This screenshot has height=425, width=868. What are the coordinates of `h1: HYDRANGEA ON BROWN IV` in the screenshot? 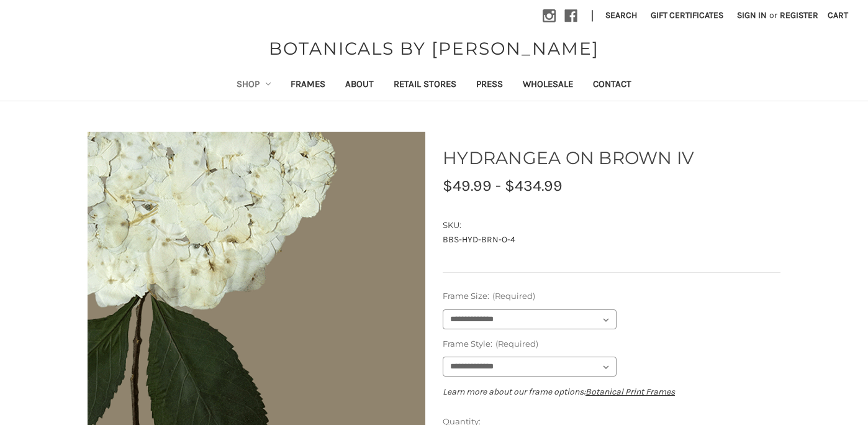 It's located at (611, 158).